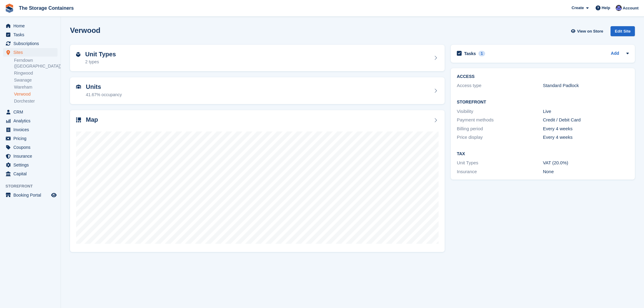  What do you see at coordinates (586, 163) in the screenshot?
I see `div: VAT (20.0%)` at bounding box center [586, 163].